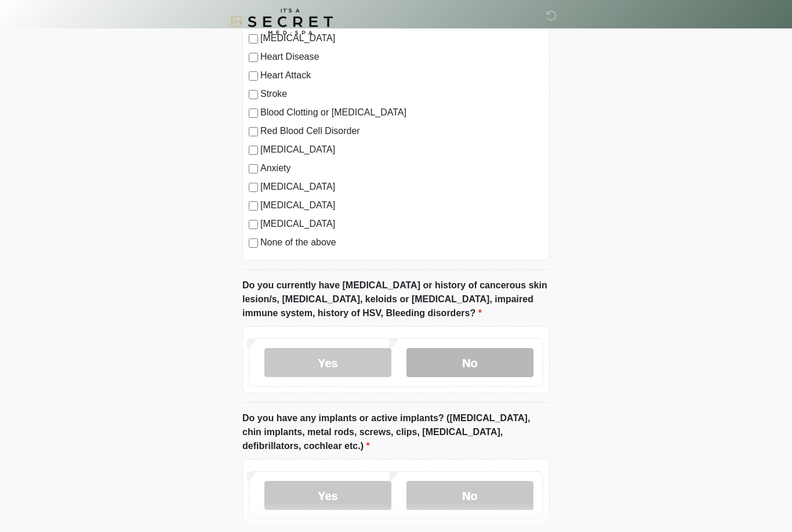 Image resolution: width=792 pixels, height=532 pixels. I want to click on label: Red Blood Cell Disorder, so click(402, 131).